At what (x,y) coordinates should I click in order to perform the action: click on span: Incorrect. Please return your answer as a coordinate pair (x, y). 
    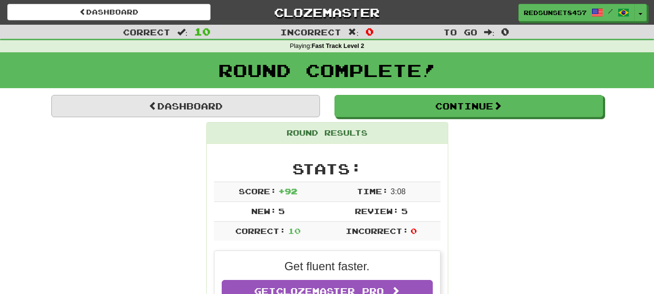
    Looking at the image, I should click on (311, 32).